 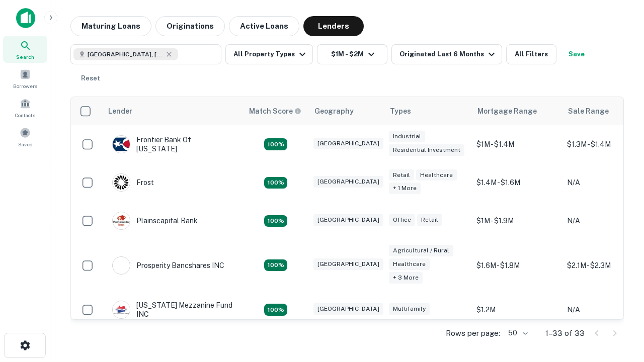 I want to click on div: Search, so click(x=25, y=49).